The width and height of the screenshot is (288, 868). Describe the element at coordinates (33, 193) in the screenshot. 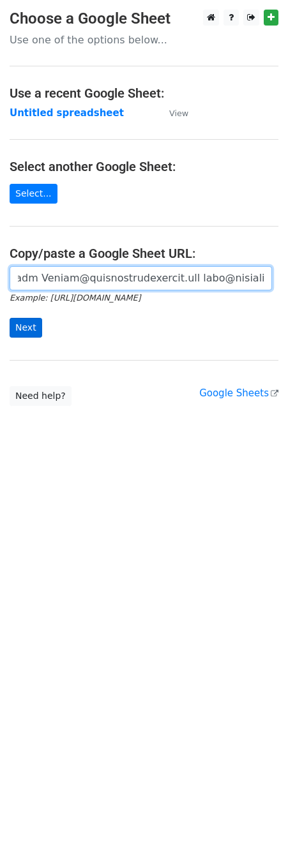

I see `a: Select...` at that location.